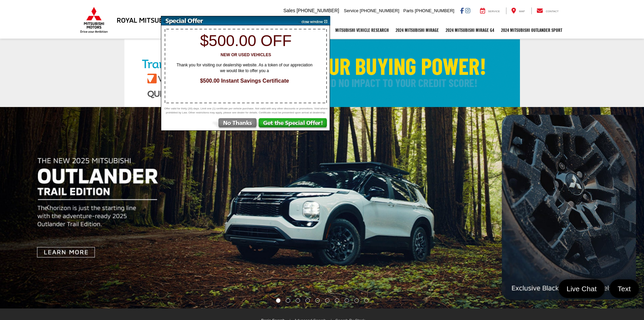 Image resolution: width=644 pixels, height=320 pixels. Describe the element at coordinates (596, 207) in the screenshot. I see `button: Click to view next picture.` at that location.